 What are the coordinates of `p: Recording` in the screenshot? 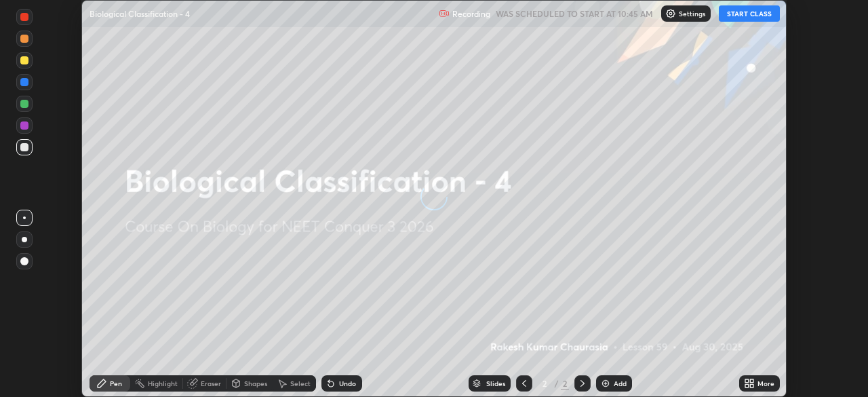 It's located at (471, 14).